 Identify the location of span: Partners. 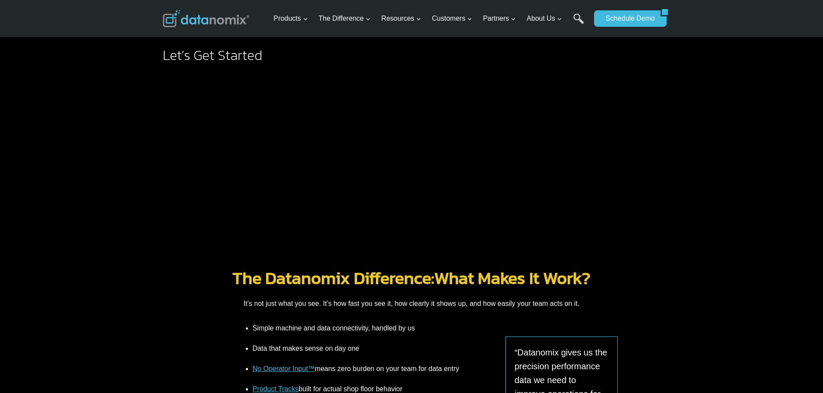
(499, 19).